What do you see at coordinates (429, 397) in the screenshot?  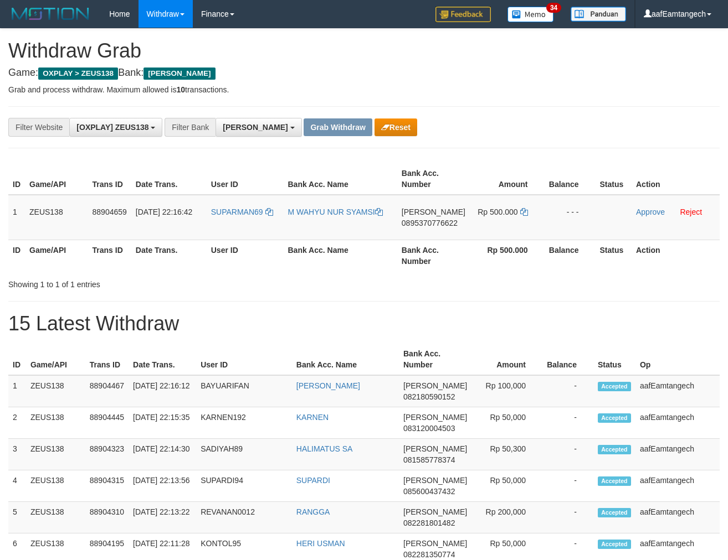 I see `span: Copy 082180590152 to clipboard` at bounding box center [429, 397].